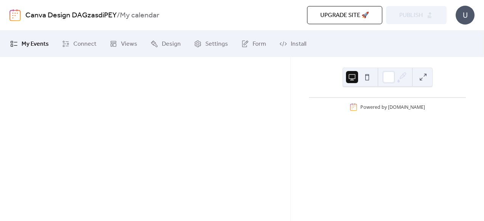 Image resolution: width=484 pixels, height=221 pixels. Describe the element at coordinates (166, 44) in the screenshot. I see `a: Design` at that location.